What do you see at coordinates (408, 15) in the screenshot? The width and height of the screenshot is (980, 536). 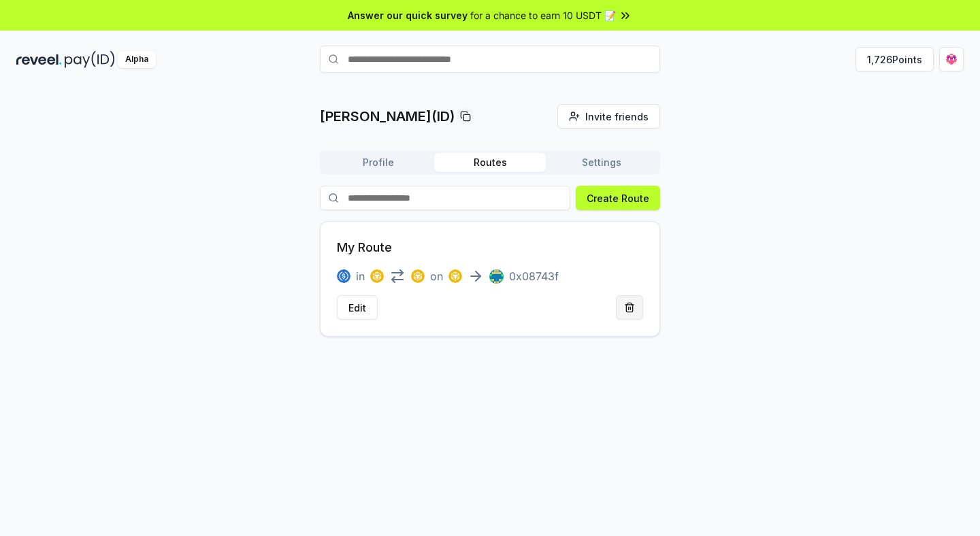 I see `span: Answer our quick survey` at bounding box center [408, 15].